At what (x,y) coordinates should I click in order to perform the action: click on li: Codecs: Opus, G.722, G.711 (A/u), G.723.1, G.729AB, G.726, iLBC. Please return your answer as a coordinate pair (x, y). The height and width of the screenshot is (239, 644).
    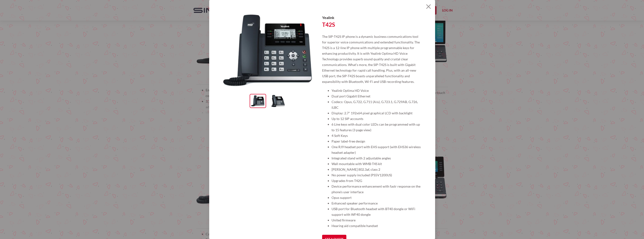
    Looking at the image, I should click on (376, 105).